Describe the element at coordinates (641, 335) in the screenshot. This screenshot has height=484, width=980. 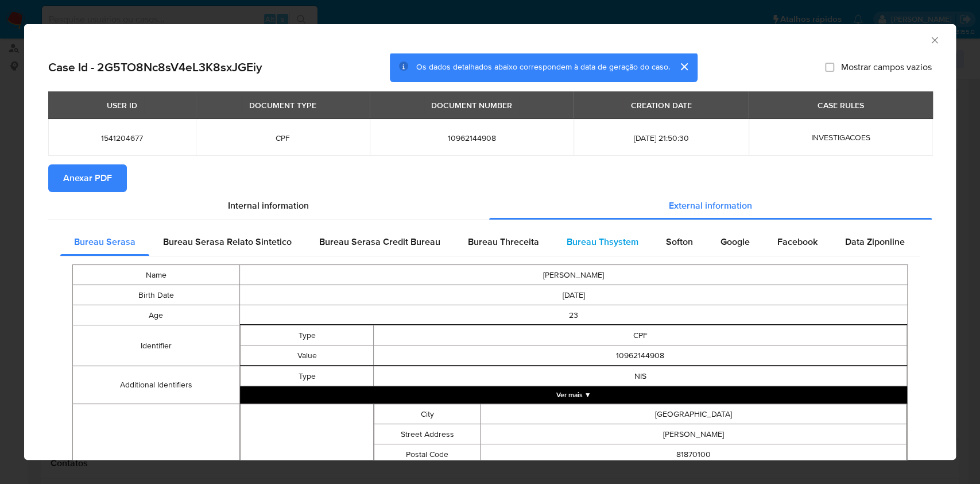
I see `td: CPF` at that location.